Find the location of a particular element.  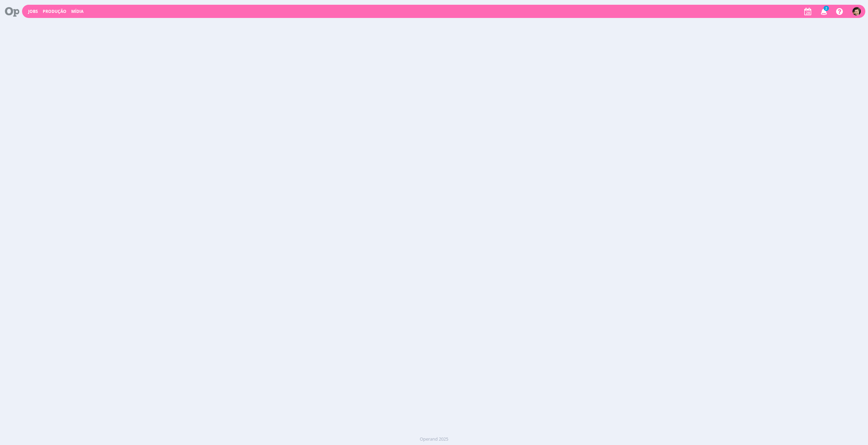

img: V is located at coordinates (857, 11).